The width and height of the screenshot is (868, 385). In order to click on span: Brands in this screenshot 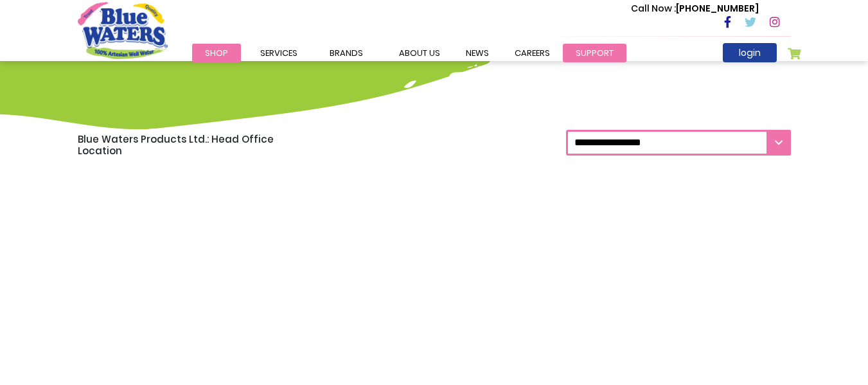, I will do `click(346, 52)`.